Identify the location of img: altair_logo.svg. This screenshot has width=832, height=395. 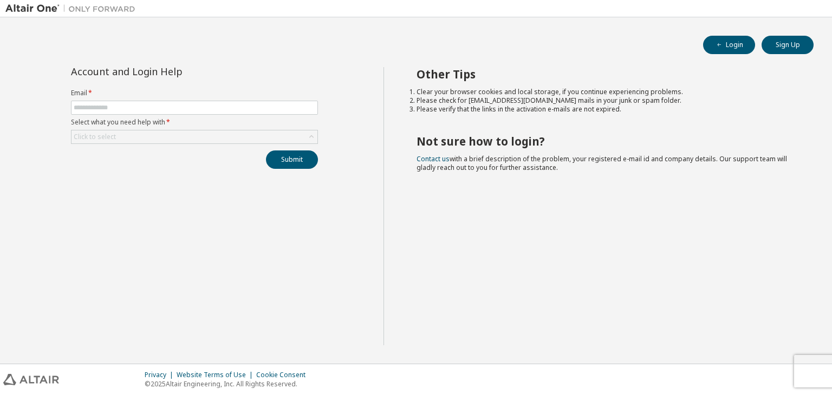
(31, 380).